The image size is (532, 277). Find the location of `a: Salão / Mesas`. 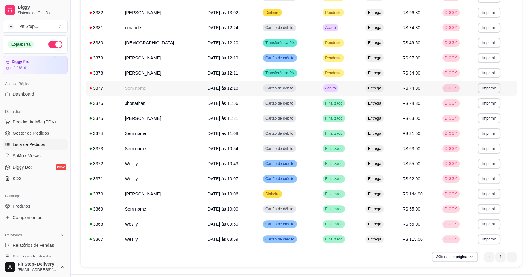

a: Salão / Mesas is located at coordinates (35, 156).